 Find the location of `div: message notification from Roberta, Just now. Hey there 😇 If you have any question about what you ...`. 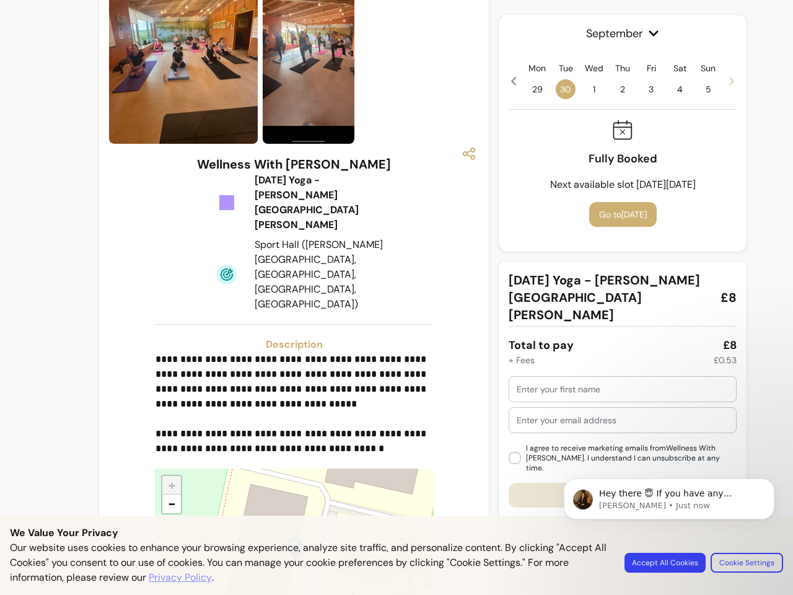

div: message notification from Roberta, Just now. Hey there 😇 If you have any question about what you ... is located at coordinates (124, 46).